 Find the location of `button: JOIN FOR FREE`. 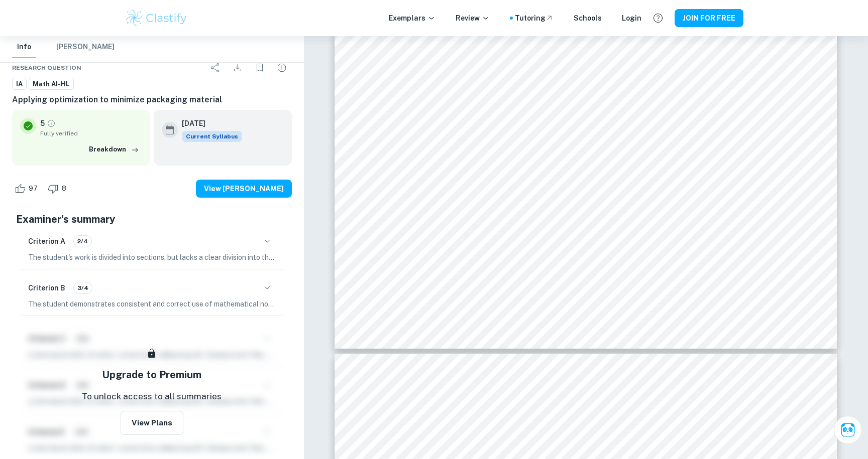

button: JOIN FOR FREE is located at coordinates (708, 18).